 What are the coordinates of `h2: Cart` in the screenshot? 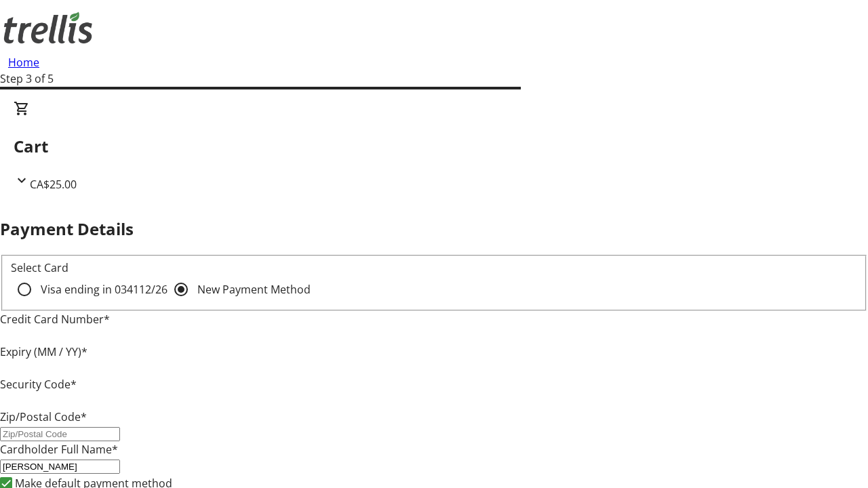 It's located at (434, 147).